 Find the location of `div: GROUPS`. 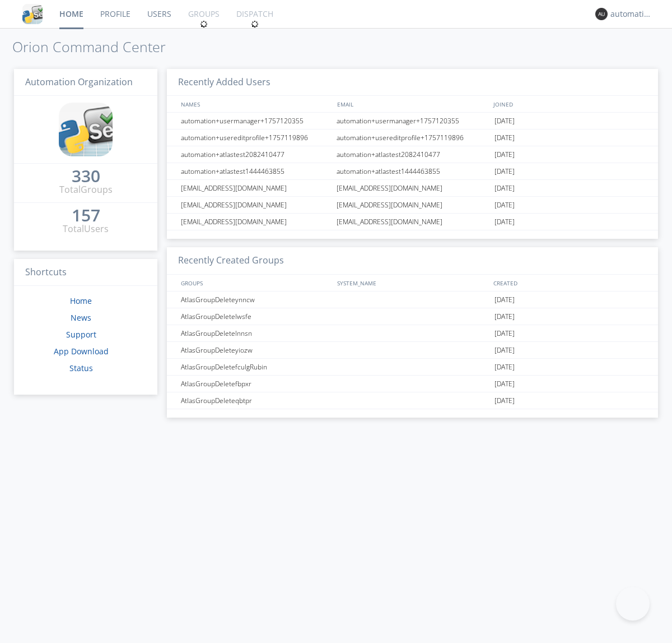

div: GROUPS is located at coordinates (255, 282).